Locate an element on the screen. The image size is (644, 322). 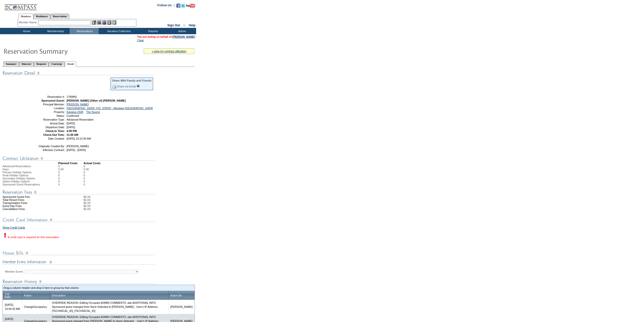
span: 4:00 PM is located at coordinates (71, 131).